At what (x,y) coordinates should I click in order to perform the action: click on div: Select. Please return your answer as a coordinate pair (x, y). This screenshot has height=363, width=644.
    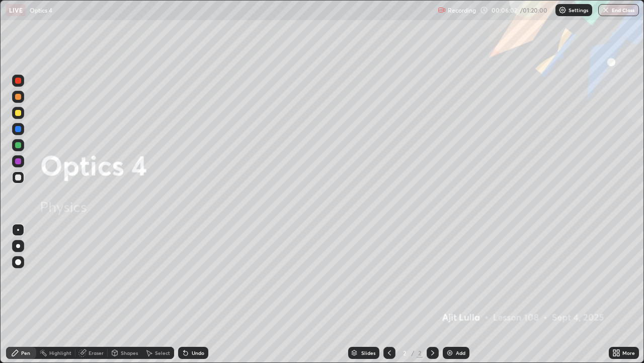
    Looking at the image, I should click on (162, 353).